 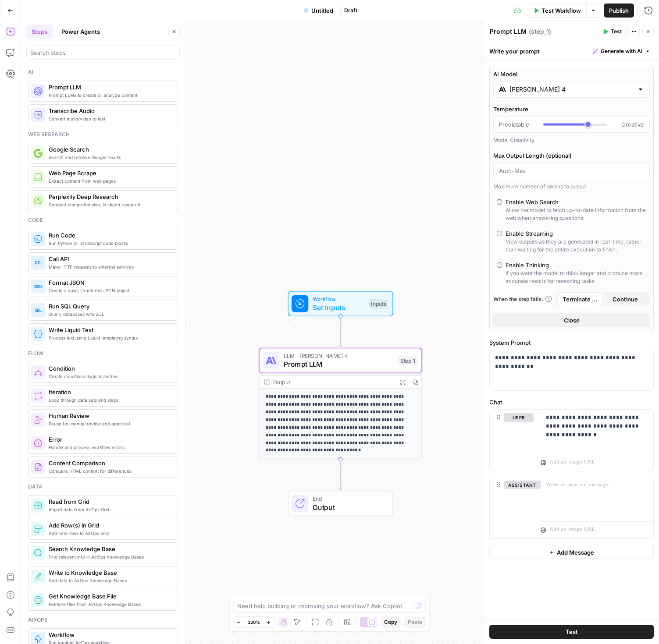 I want to click on button: Close, so click(x=572, y=320).